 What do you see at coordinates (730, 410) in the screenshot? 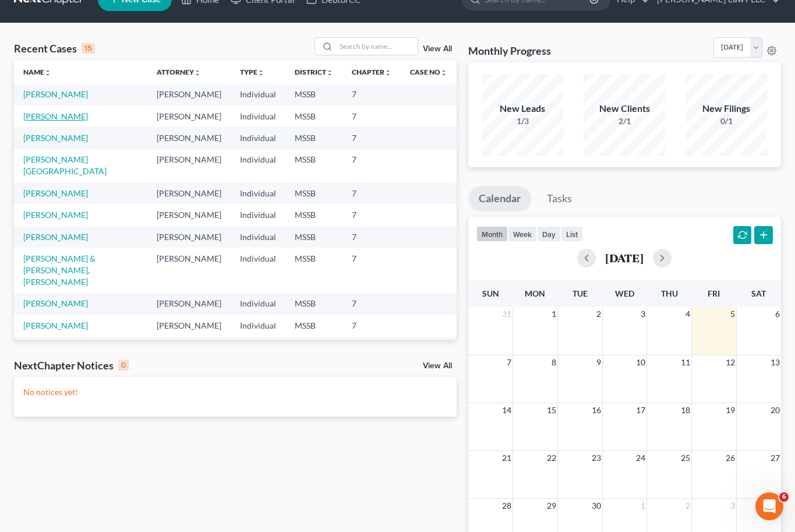
I see `span: 19` at bounding box center [730, 410].